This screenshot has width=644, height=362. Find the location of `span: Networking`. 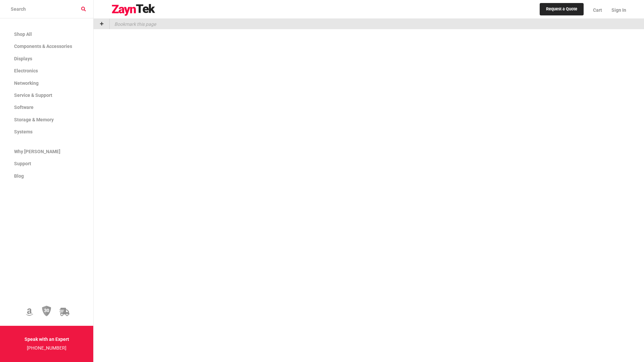

span: Networking is located at coordinates (26, 83).